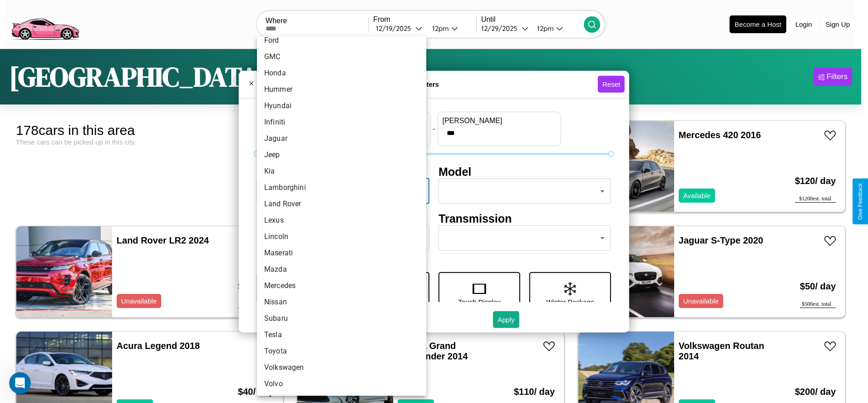  What do you see at coordinates (341, 368) in the screenshot?
I see `li: Volkswagen` at bounding box center [341, 368].